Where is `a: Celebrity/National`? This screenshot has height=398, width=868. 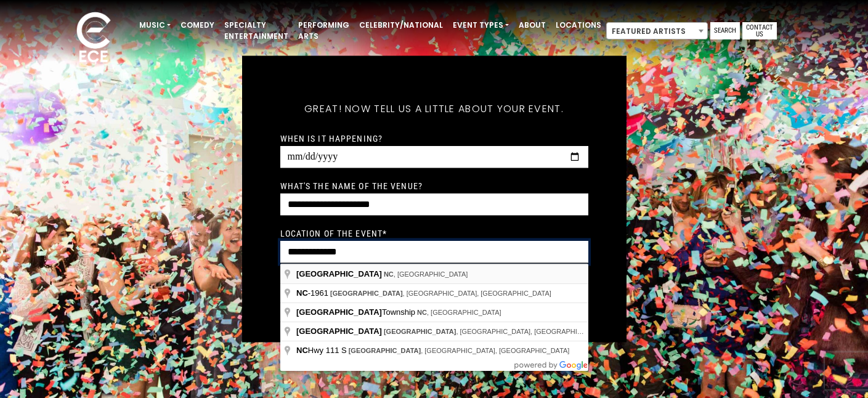 a: Celebrity/National is located at coordinates (401, 25).